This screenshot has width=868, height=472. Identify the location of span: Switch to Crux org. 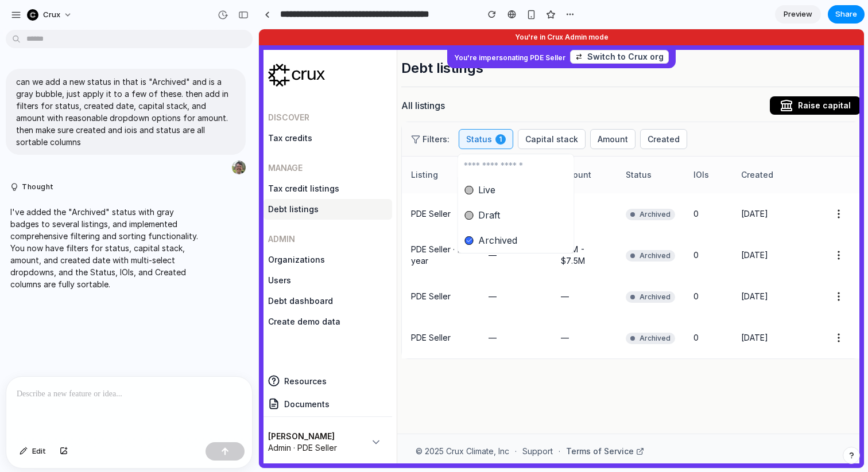
(366, 27).